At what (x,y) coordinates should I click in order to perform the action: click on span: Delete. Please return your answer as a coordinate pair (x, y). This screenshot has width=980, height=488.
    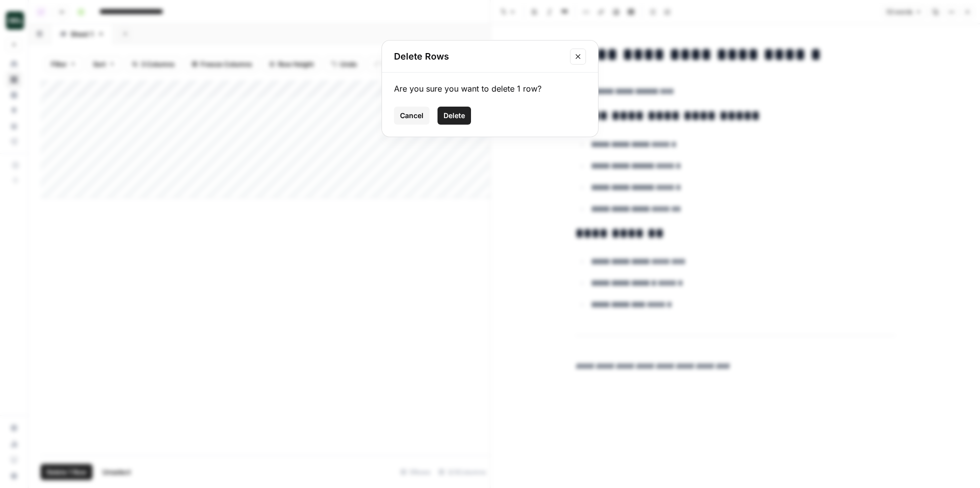
    Looking at the image, I should click on (454, 115).